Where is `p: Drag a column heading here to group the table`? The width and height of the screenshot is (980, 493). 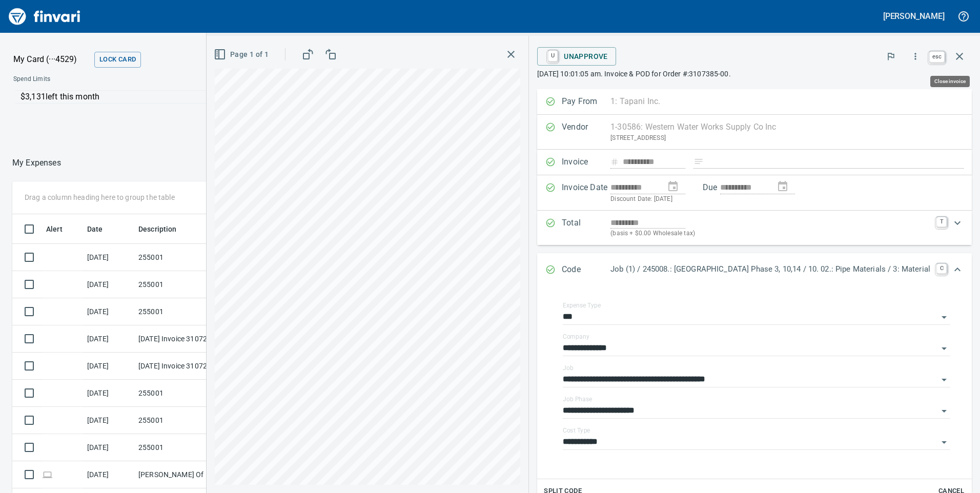 p: Drag a column heading here to group the table is located at coordinates (99, 197).